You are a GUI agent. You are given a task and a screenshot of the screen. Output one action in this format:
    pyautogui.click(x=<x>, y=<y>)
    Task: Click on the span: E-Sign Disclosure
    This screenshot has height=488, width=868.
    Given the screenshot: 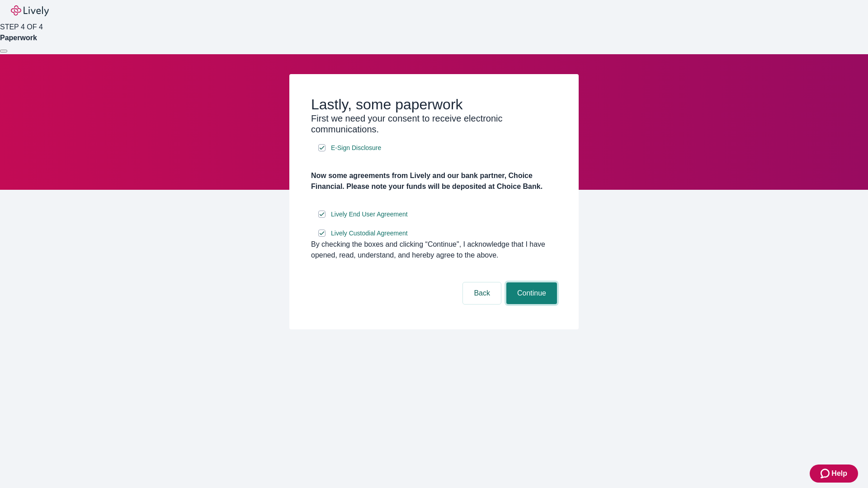 What is the action you would take?
    pyautogui.click(x=355, y=148)
    